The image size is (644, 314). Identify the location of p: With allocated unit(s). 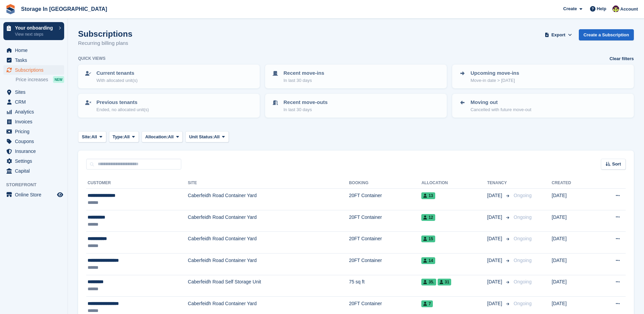
(117, 81).